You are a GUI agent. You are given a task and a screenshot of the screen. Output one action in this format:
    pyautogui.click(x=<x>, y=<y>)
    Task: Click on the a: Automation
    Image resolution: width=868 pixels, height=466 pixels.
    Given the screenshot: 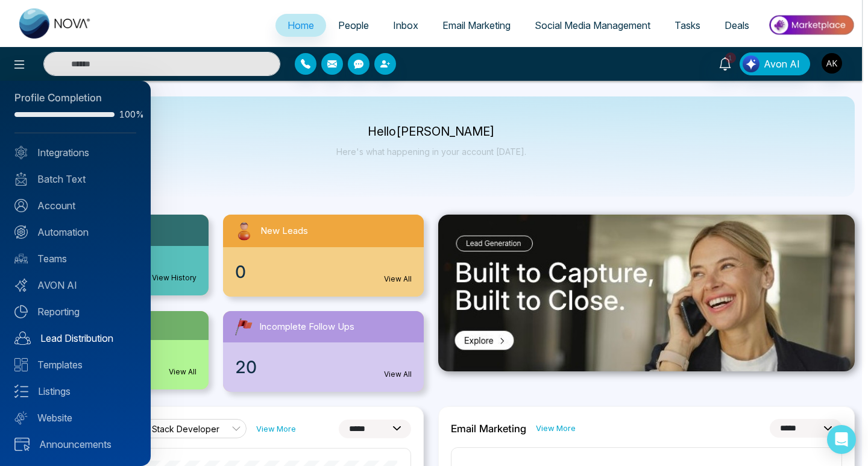 What is the action you would take?
    pyautogui.click(x=76, y=232)
    